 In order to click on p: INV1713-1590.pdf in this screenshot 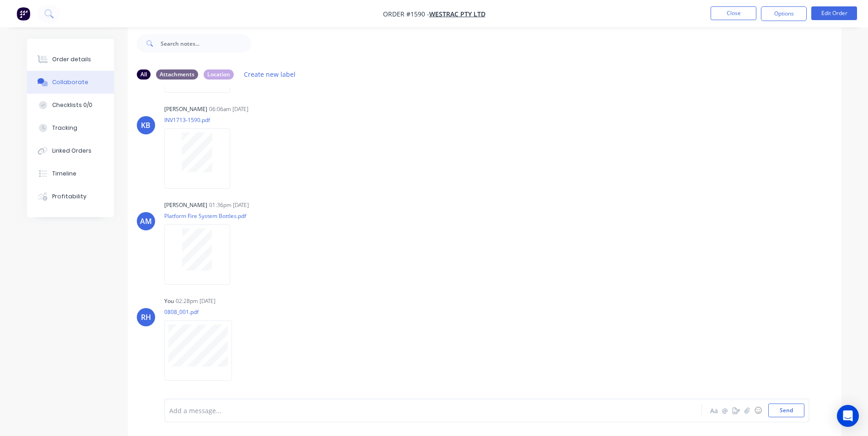, I will do `click(202, 120)`.